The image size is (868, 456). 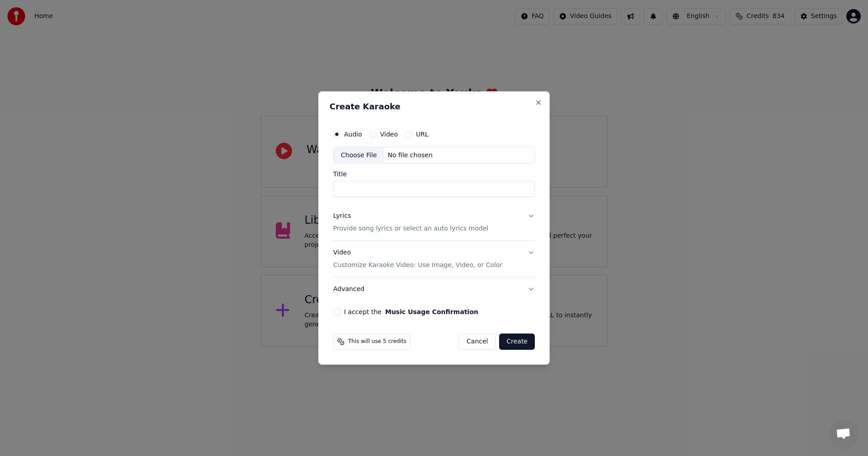 What do you see at coordinates (417, 265) in the screenshot?
I see `p: Customize Karaoke Video: Use Image, Video, or Color` at bounding box center [417, 265].